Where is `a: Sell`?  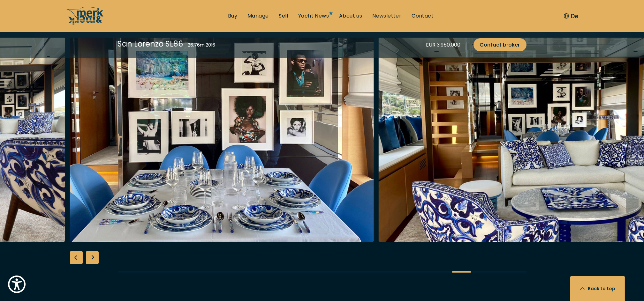 a: Sell is located at coordinates (283, 16).